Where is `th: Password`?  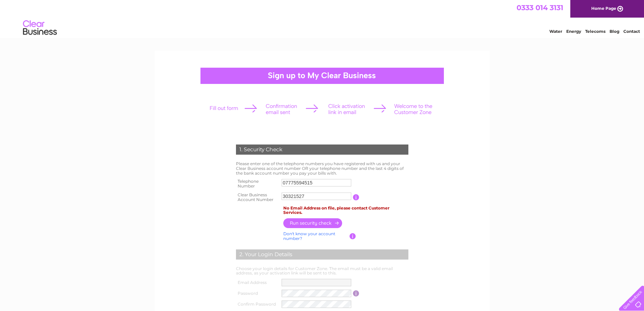
th: Password is located at coordinates (257, 293).